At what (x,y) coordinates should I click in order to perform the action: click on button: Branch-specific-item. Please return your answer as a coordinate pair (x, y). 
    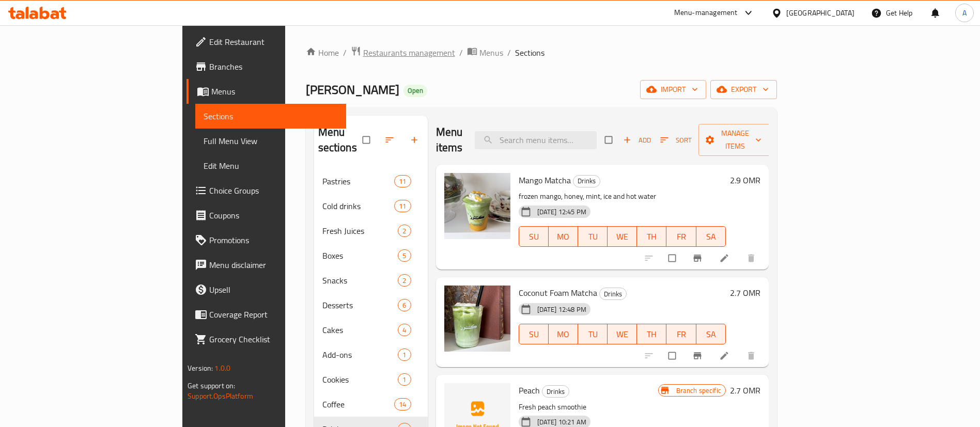
    Looking at the image, I should click on (698, 355).